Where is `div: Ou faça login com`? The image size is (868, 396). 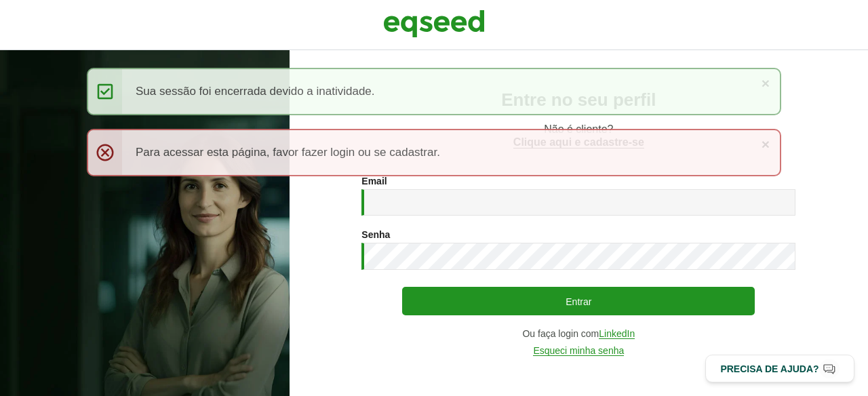
div: Ou faça login com is located at coordinates (578, 334).